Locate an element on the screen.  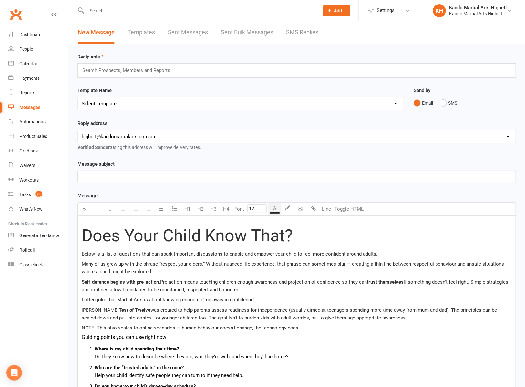
span: Settings is located at coordinates (385, 10).